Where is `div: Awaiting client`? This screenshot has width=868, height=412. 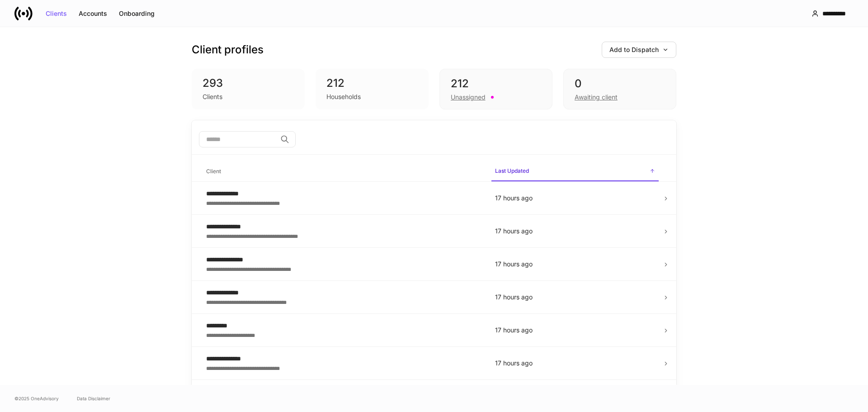 div: Awaiting client is located at coordinates (596, 97).